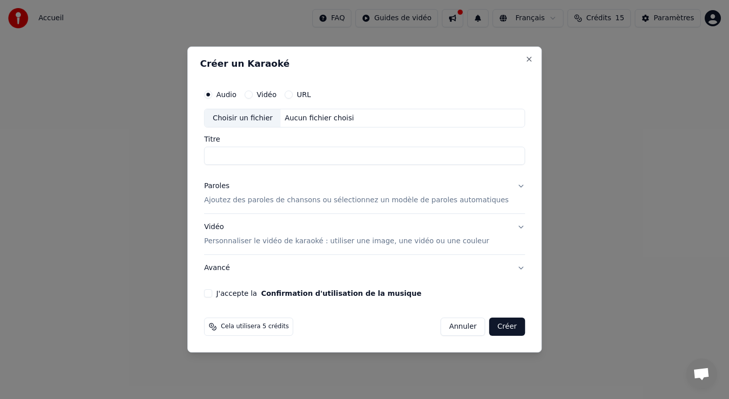  Describe the element at coordinates (507, 327) in the screenshot. I see `button: Créer` at that location.